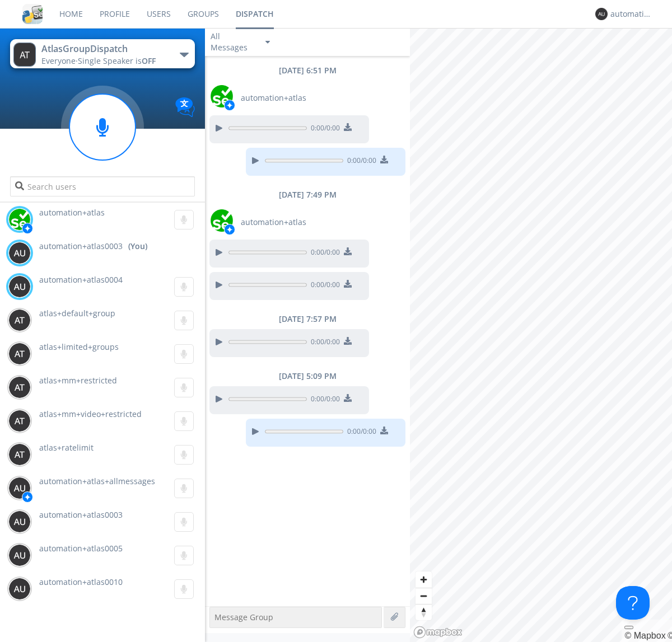 The width and height of the screenshot is (672, 642). What do you see at coordinates (233, 42) in the screenshot?
I see `div: All Messages` at bounding box center [233, 42].